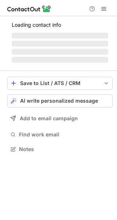  I want to click on span: AI write personalized message, so click(59, 101).